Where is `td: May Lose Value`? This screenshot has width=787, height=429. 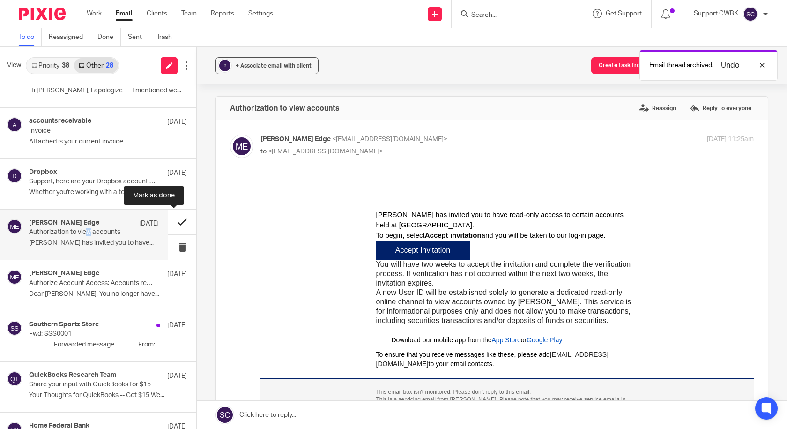 td: May Lose Value is located at coordinates (267, 338).